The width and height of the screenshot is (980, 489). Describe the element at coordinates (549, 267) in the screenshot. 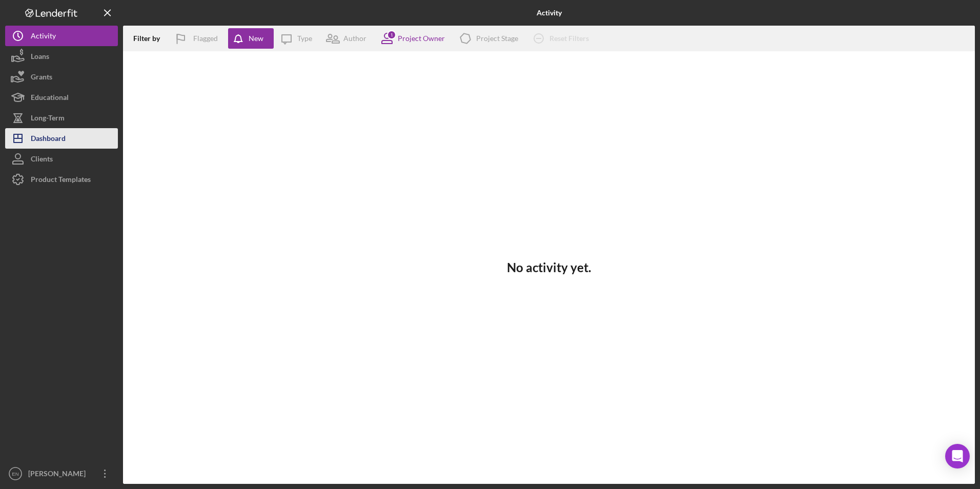

I see `h3: No activity yet.` at that location.